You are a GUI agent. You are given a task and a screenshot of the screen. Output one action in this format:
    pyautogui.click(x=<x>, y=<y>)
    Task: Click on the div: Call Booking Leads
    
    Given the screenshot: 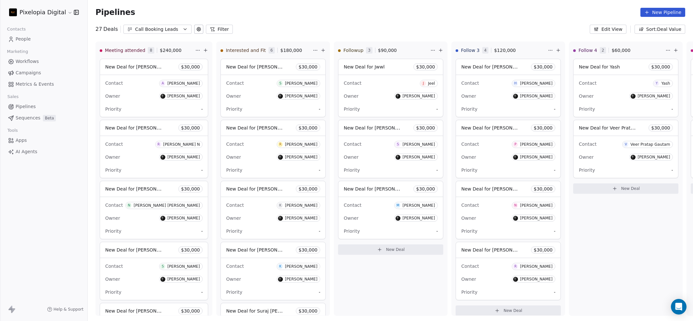 What is the action you would take?
    pyautogui.click(x=157, y=29)
    